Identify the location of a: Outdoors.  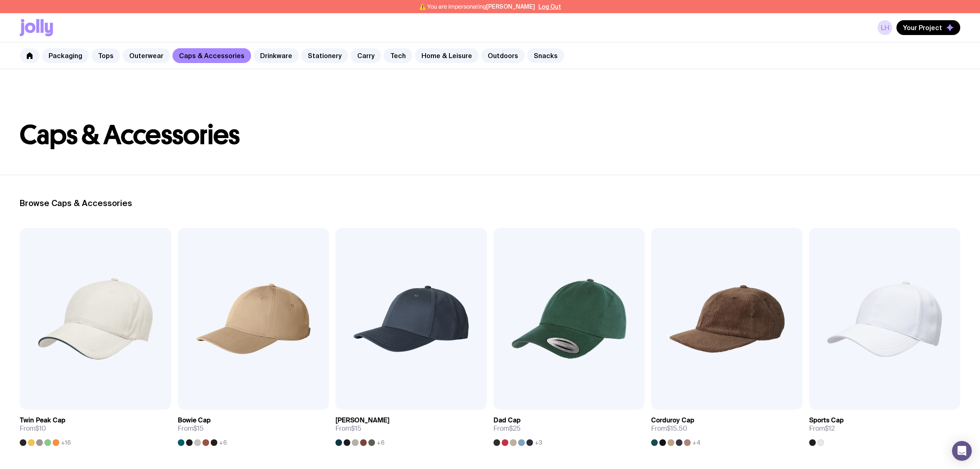
(503, 55).